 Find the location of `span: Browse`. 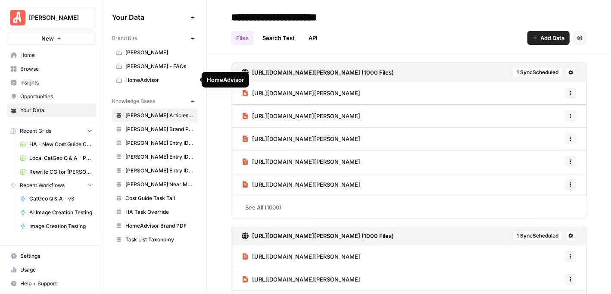

span: Browse is located at coordinates (56, 69).